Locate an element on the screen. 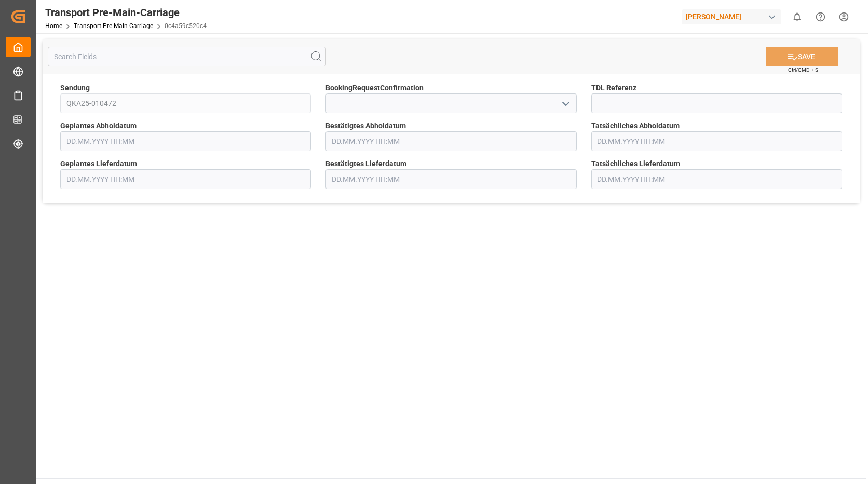  span: Ctrl/CMD + S is located at coordinates (803, 70).